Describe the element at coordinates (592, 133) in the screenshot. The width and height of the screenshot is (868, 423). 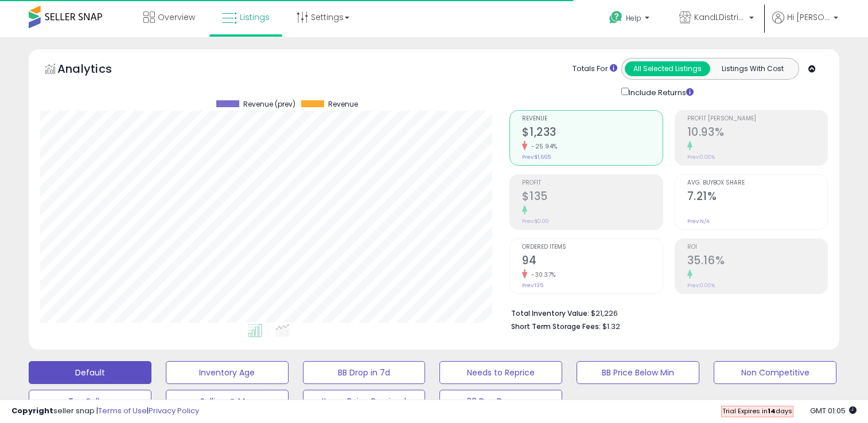
I see `h2: $1,233` at that location.